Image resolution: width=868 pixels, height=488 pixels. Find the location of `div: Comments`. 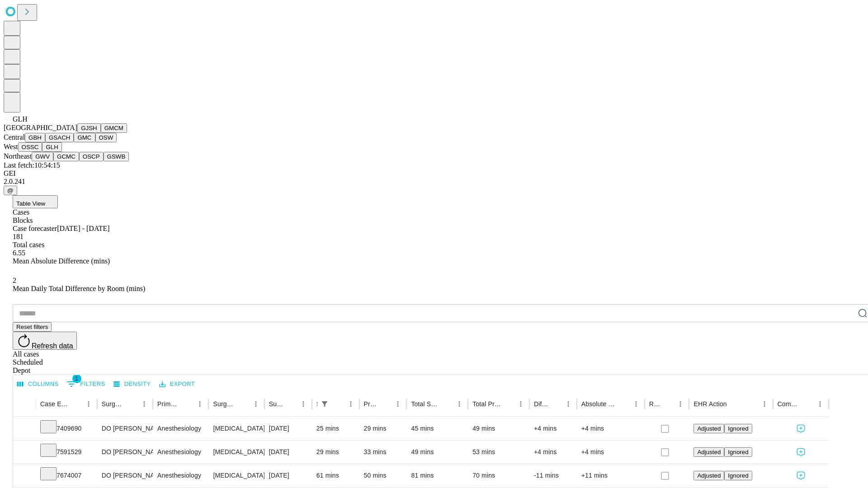

div: Comments is located at coordinates (789, 404).